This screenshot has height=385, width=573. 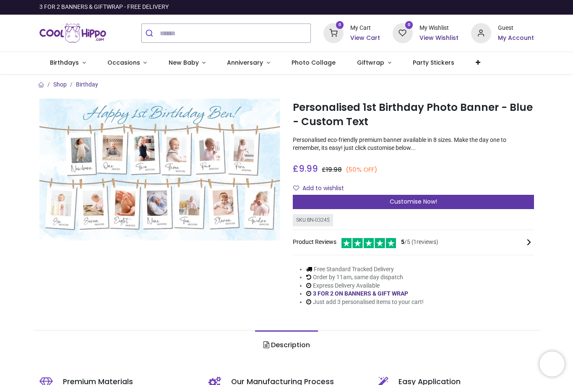 I want to click on span: Customise Now!, so click(x=413, y=201).